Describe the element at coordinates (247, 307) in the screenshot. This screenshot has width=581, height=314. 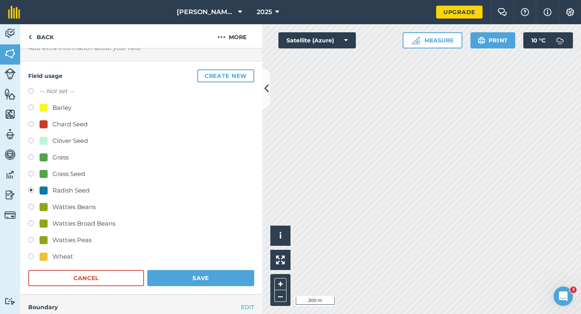
I see `button: EDIT` at that location.